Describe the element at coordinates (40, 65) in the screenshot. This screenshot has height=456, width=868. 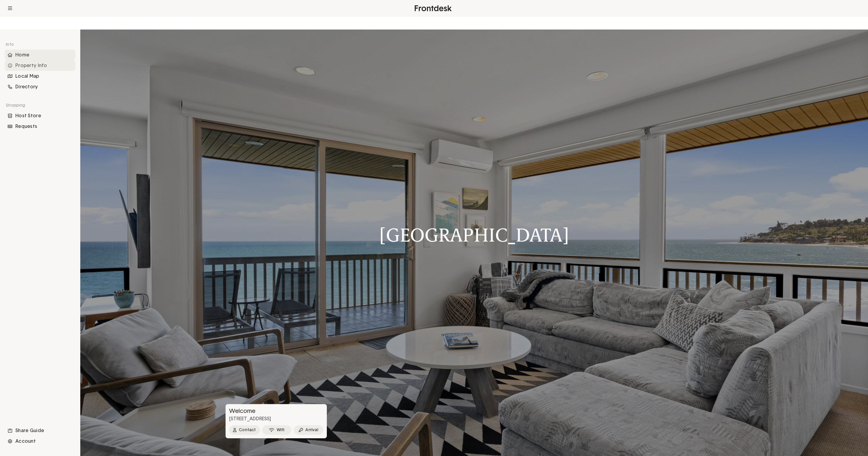
I see `div: Property Info` at that location.